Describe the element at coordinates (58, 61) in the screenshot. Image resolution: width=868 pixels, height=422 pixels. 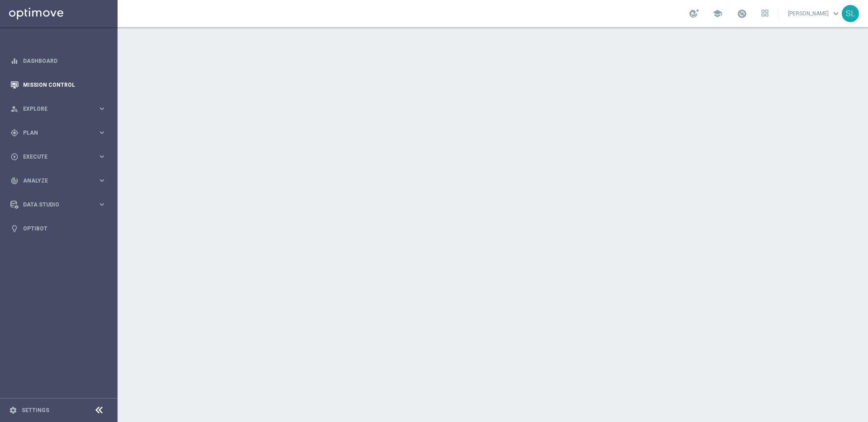
I see `div: equalizer Dashboard` at that location.